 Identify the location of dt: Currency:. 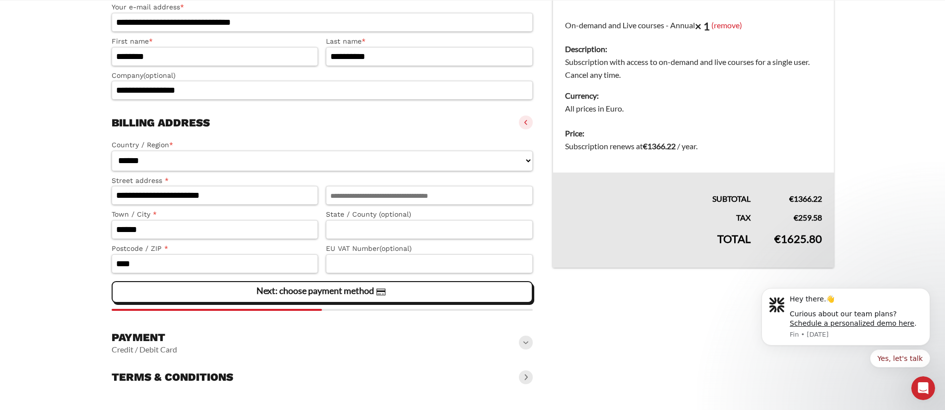
(693, 96).